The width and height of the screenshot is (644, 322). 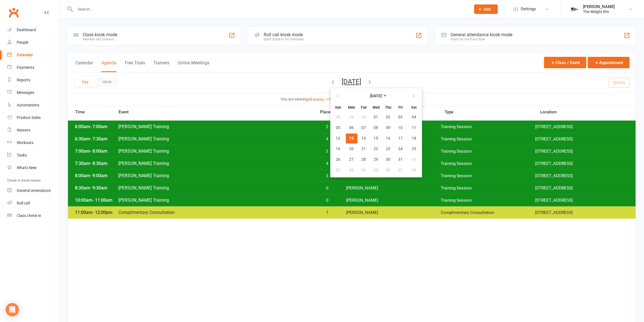 I want to click on span: 23, so click(x=388, y=149).